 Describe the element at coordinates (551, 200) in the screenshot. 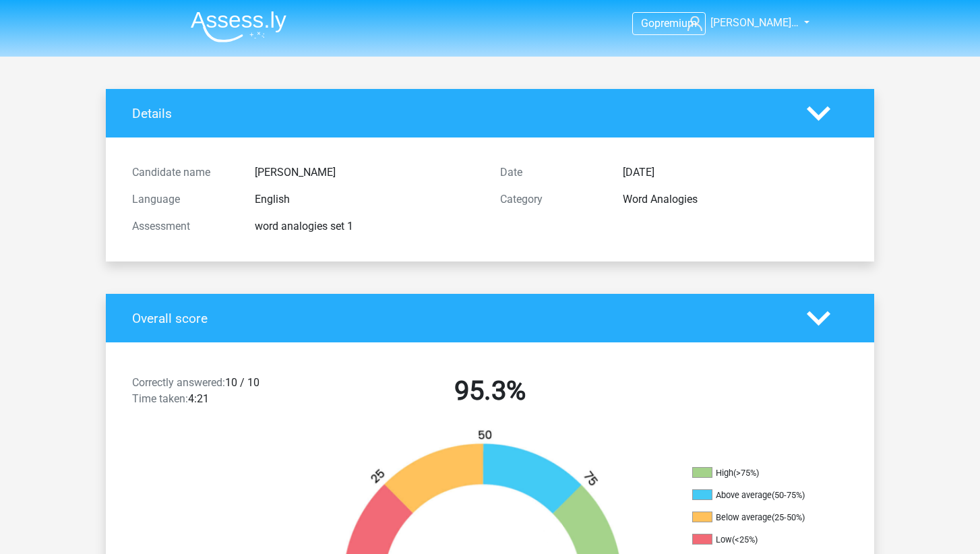

I see `div: Category` at that location.